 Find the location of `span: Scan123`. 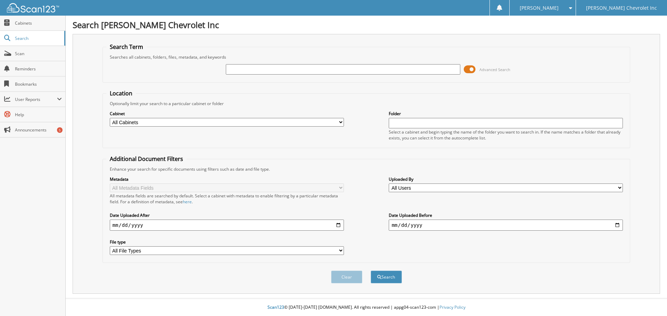

span: Scan123 is located at coordinates (276, 307).